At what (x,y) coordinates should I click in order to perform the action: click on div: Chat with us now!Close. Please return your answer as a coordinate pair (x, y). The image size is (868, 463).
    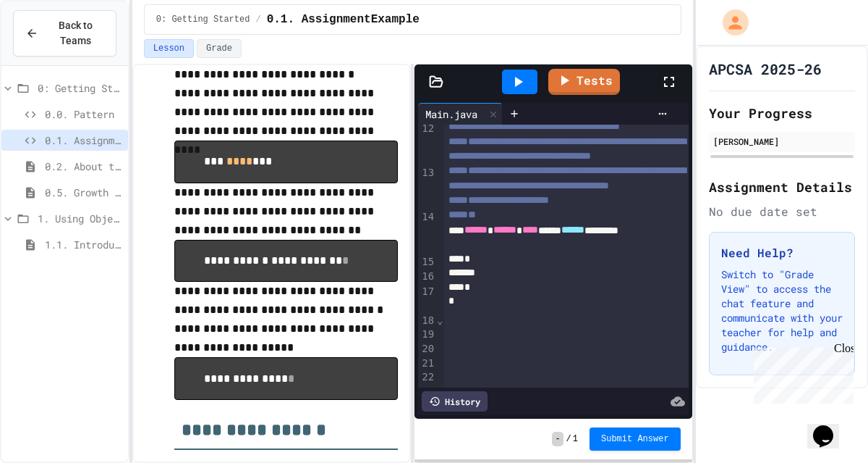
    Looking at the image, I should click on (53, 49).